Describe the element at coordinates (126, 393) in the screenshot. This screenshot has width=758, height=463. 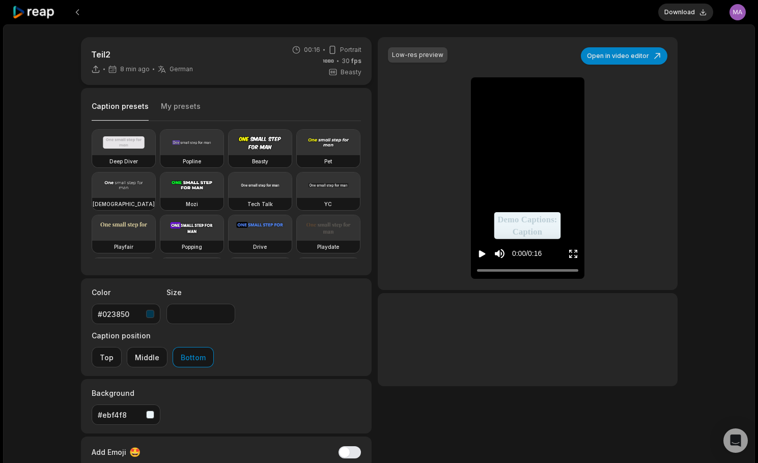
I see `label: Background` at that location.